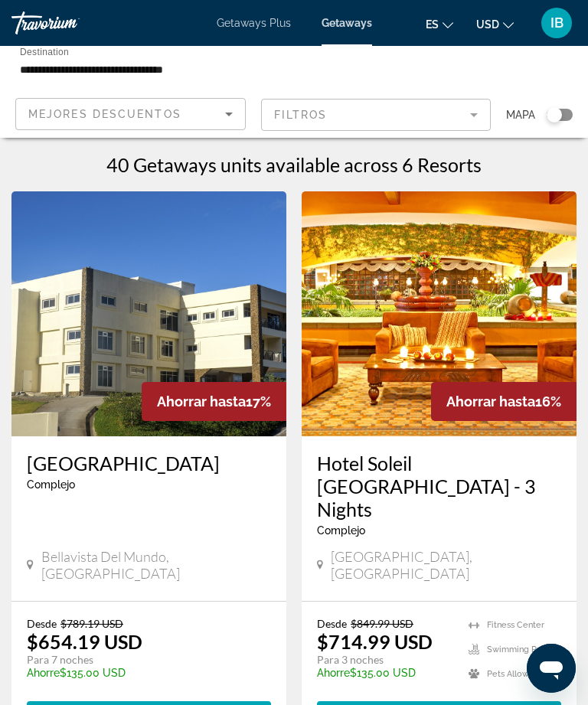  What do you see at coordinates (438, 314) in the screenshot?
I see `img: 0922O01X.jpg` at bounding box center [438, 314].